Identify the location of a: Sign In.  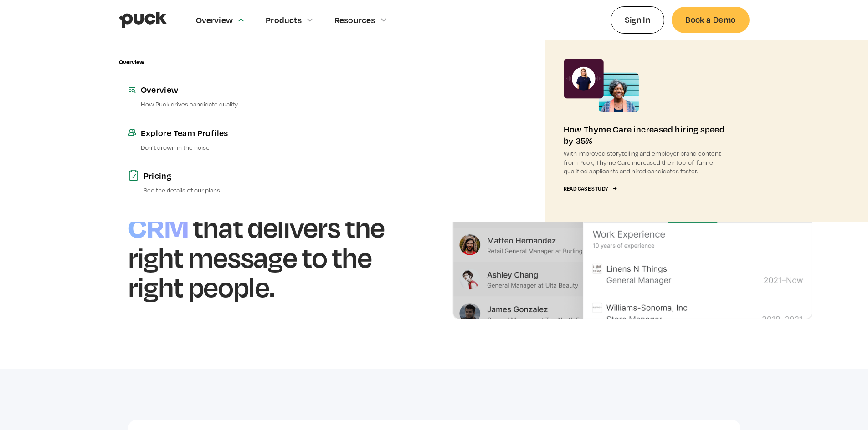
(637, 20).